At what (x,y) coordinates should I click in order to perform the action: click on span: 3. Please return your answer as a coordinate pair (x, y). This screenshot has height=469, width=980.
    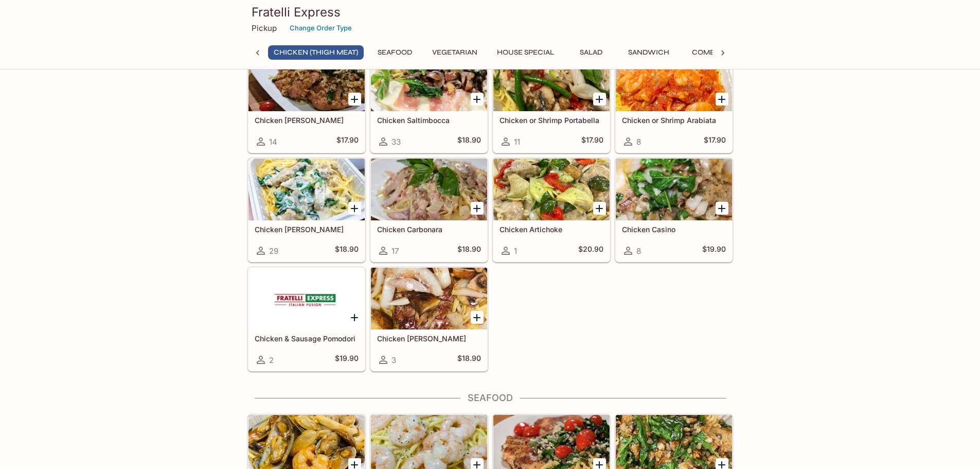
    Looking at the image, I should click on (393, 360).